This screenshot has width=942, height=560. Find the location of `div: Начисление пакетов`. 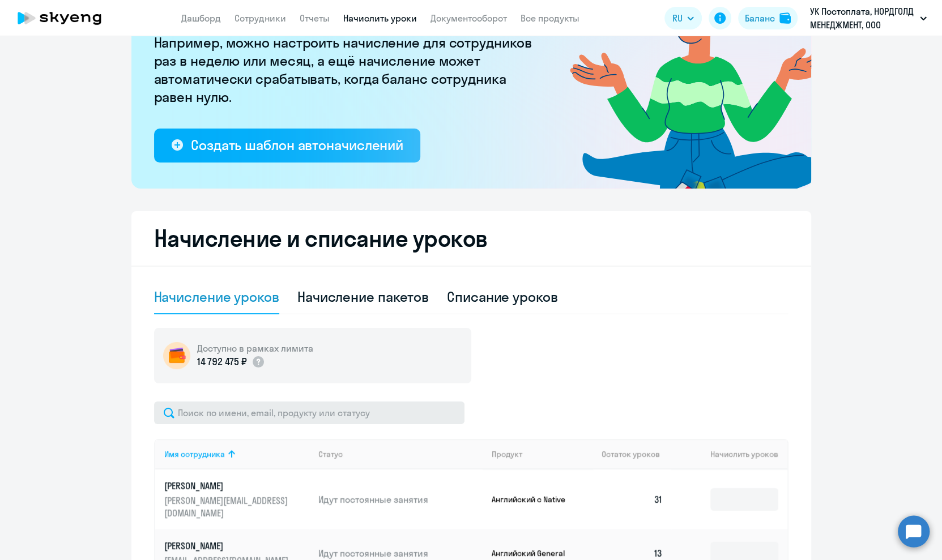

div: Начисление пакетов is located at coordinates (363, 297).